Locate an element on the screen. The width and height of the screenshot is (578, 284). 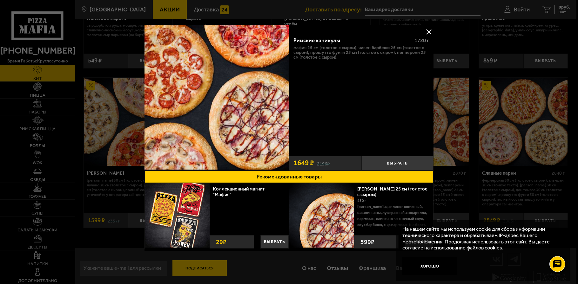
span: 1720 г is located at coordinates (422, 40).